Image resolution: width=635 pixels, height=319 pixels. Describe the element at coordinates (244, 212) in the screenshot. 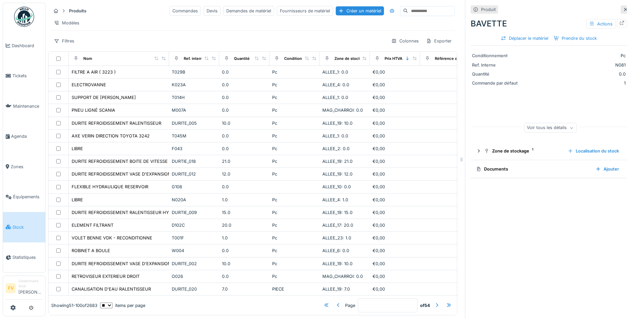

I see `div: 15.0` at that location.